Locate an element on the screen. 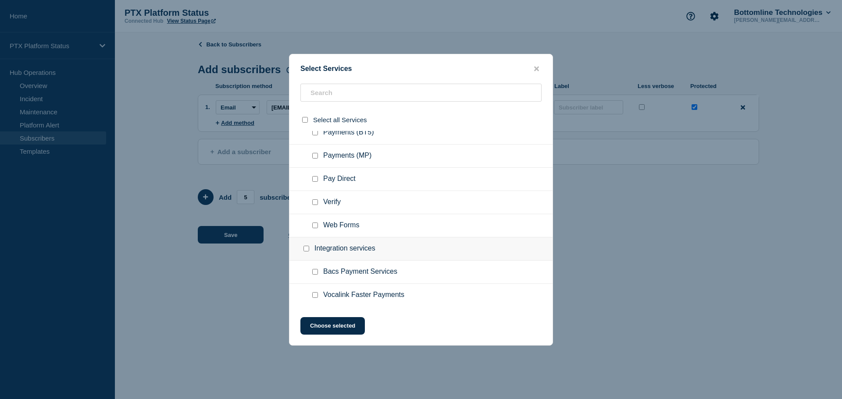  input: Payments (BT5) checkbox is located at coordinates (315, 132).